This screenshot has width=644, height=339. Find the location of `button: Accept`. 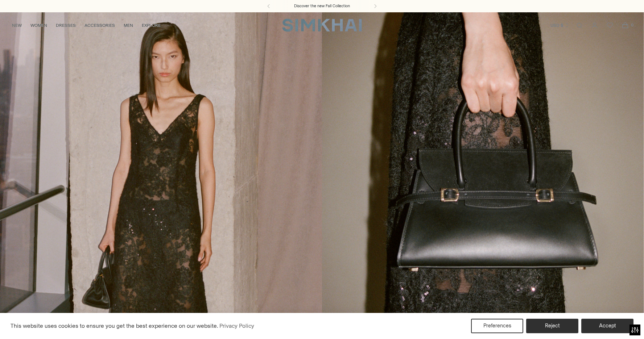

button: Accept is located at coordinates (607, 326).